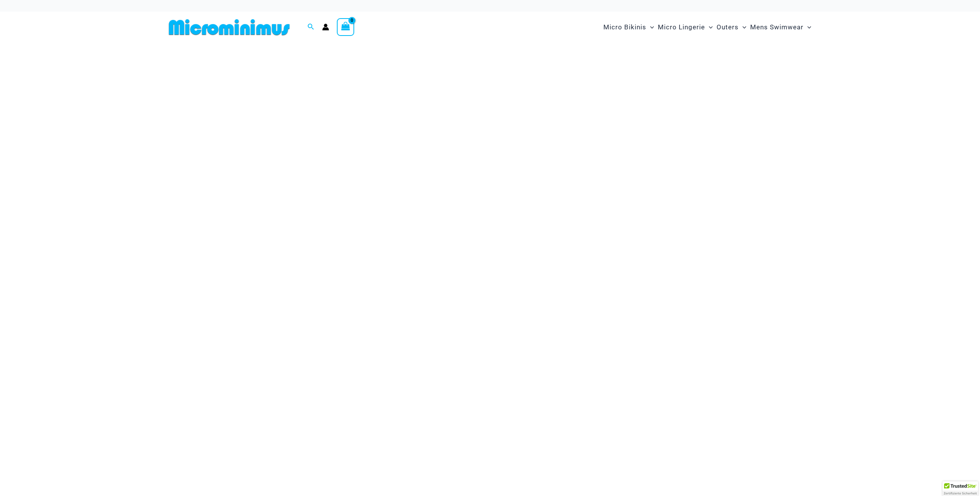 The height and width of the screenshot is (496, 980). I want to click on div: TrustedSite Certified, so click(961, 489).